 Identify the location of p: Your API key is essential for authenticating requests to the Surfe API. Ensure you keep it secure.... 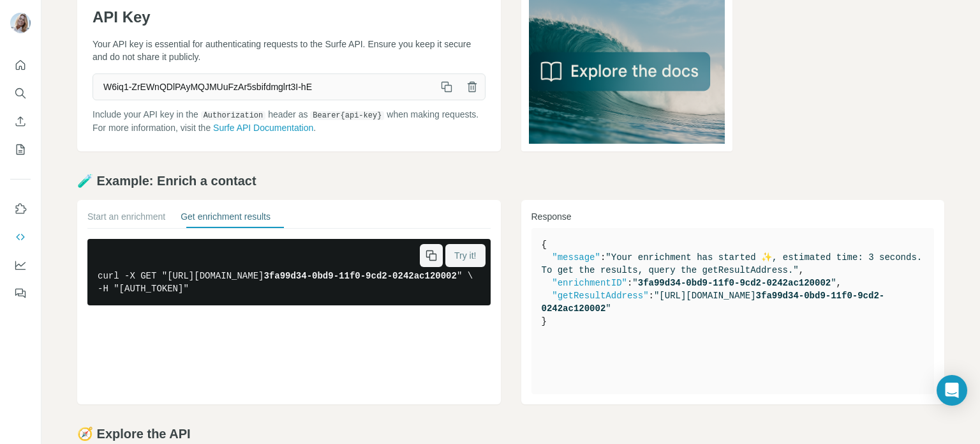
(289, 51).